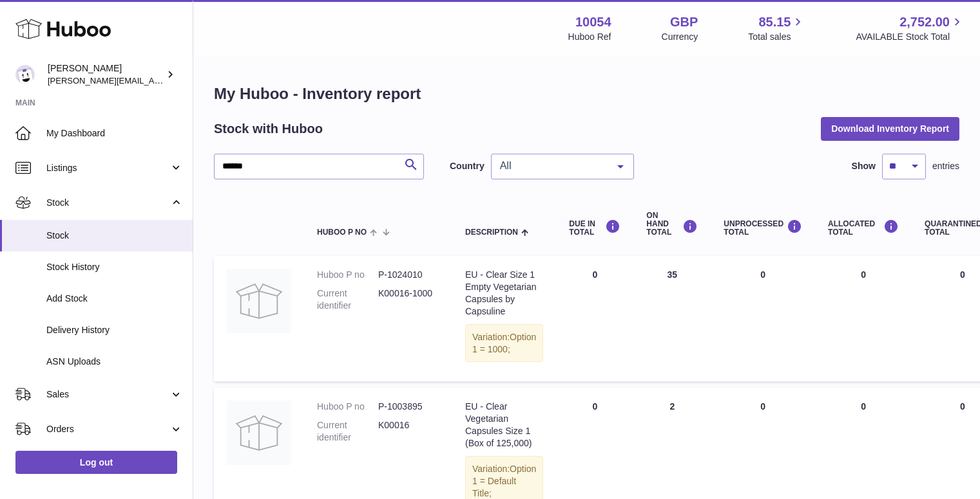 Image resolution: width=980 pixels, height=499 pixels. What do you see at coordinates (776, 37) in the screenshot?
I see `span: Total sales` at bounding box center [776, 37].